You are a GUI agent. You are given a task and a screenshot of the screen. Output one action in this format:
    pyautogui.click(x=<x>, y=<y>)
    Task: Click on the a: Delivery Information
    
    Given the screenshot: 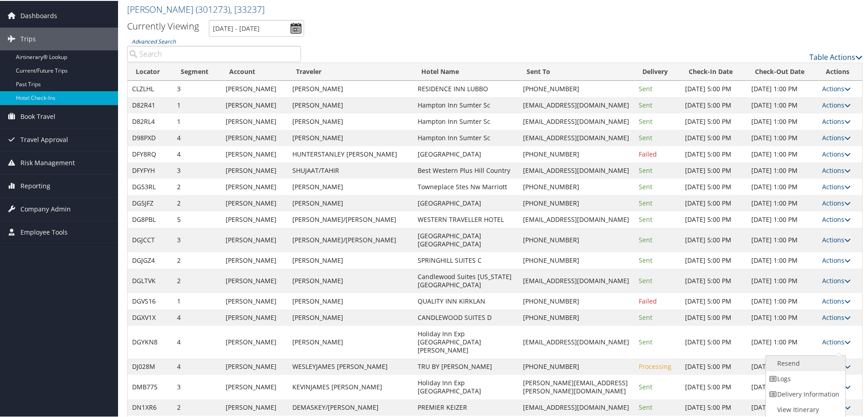 What is the action you would take?
    pyautogui.click(x=804, y=393)
    